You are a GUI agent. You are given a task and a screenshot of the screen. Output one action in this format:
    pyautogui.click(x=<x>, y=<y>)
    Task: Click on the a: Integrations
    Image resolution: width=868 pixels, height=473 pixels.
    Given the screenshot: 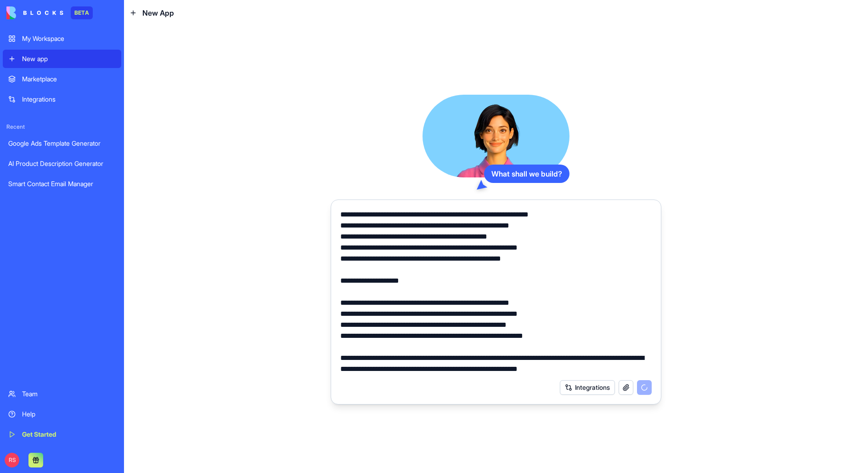 What is the action you would take?
    pyautogui.click(x=62, y=99)
    